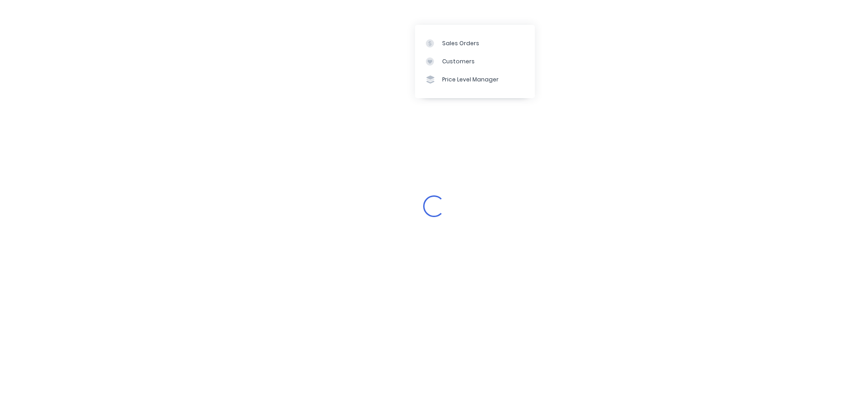 This screenshot has height=412, width=868. What do you see at coordinates (458, 62) in the screenshot?
I see `div: Customers` at bounding box center [458, 62].